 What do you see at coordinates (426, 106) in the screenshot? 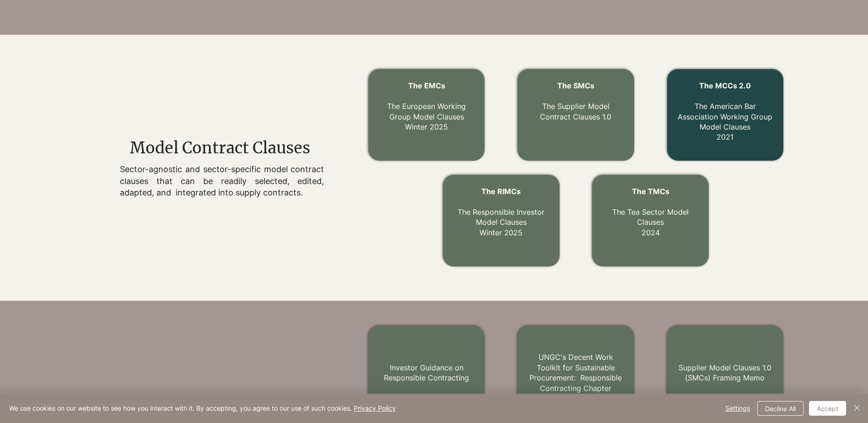
I see `a: The EMCs The European Working Group Model ClausesWinter 2025` at bounding box center [426, 106].